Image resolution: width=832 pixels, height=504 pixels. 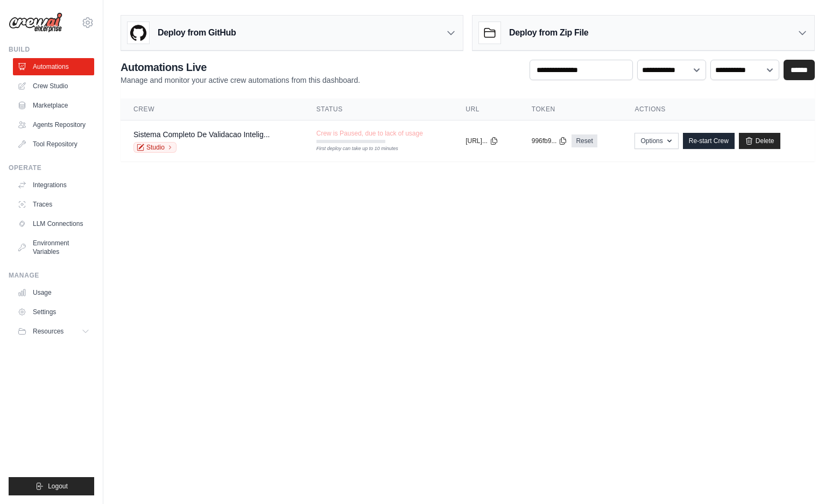 I want to click on a: Delete, so click(x=759, y=141).